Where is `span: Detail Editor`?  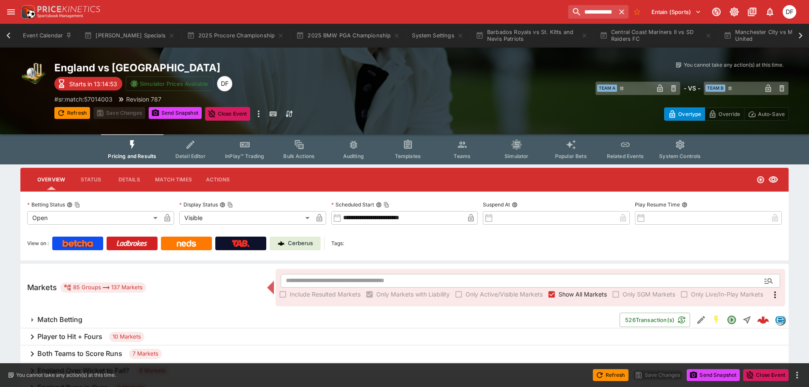 span: Detail Editor is located at coordinates (190, 156).